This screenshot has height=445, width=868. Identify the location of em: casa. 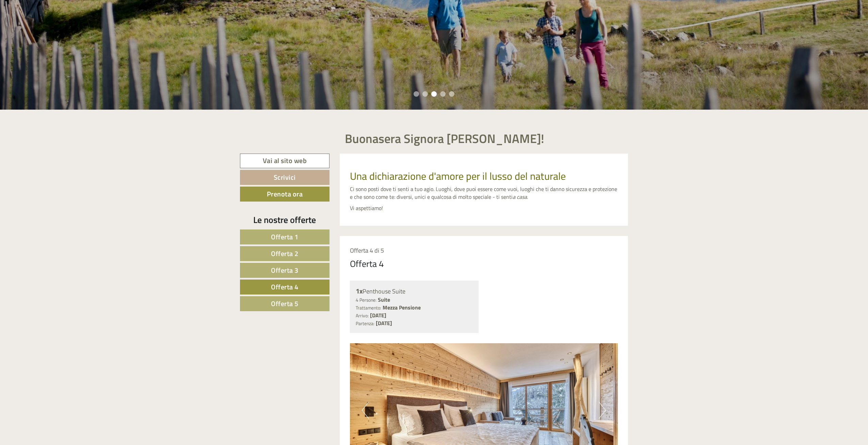
(522, 197).